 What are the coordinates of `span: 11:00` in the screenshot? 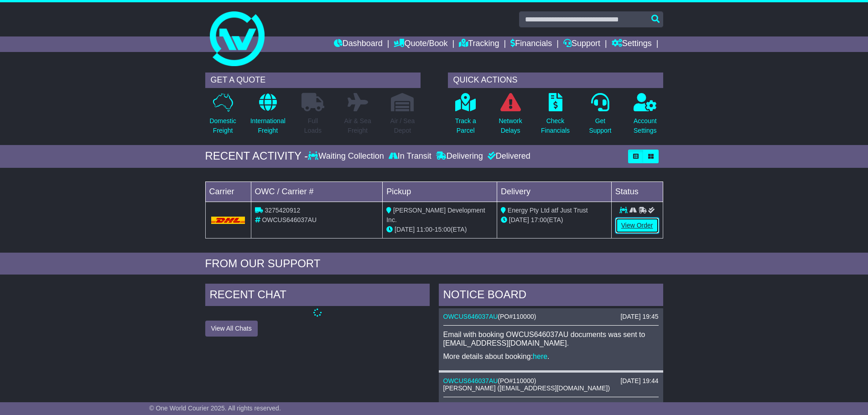 It's located at (424, 230).